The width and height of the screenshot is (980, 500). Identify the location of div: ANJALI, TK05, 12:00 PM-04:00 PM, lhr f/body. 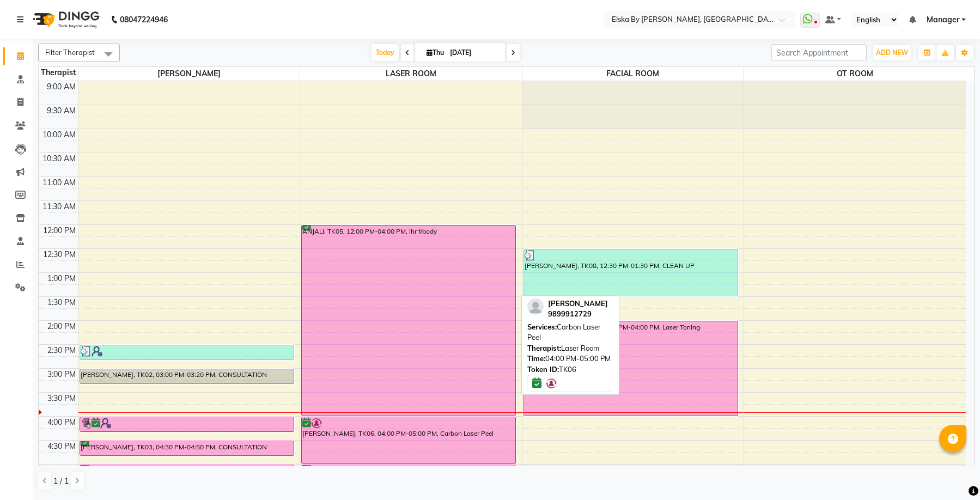
(409, 320).